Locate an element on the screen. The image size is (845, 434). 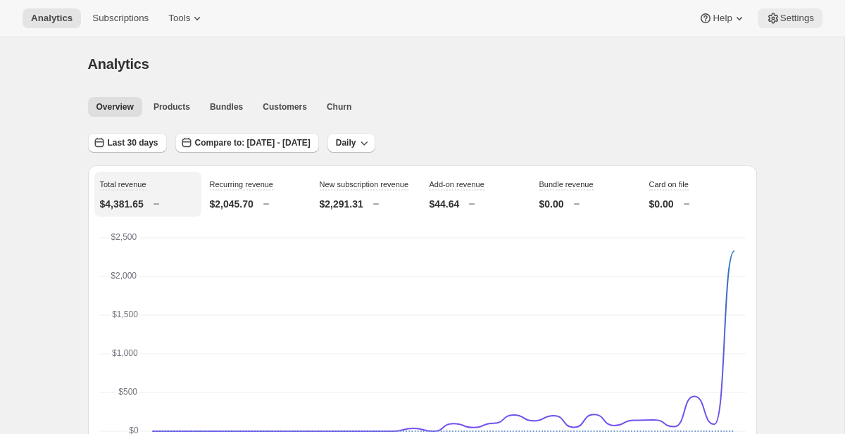
p: $2,291.31 is located at coordinates (341, 204).